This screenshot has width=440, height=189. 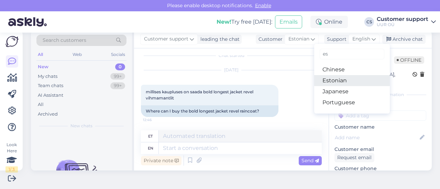 What do you see at coordinates (12, 157) in the screenshot?
I see `div: Look Here` at bounding box center [12, 157].